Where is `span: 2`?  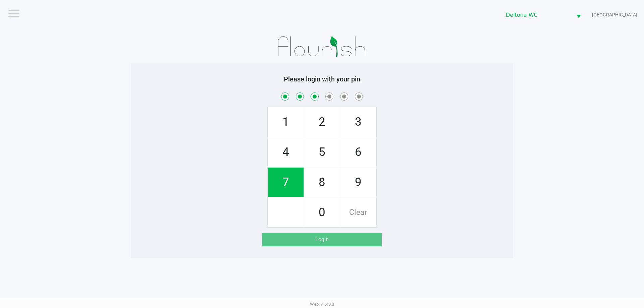 span: 2 is located at coordinates (322, 122).